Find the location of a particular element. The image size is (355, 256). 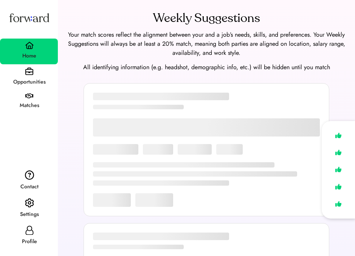

img: Forward logo is located at coordinates (29, 17).